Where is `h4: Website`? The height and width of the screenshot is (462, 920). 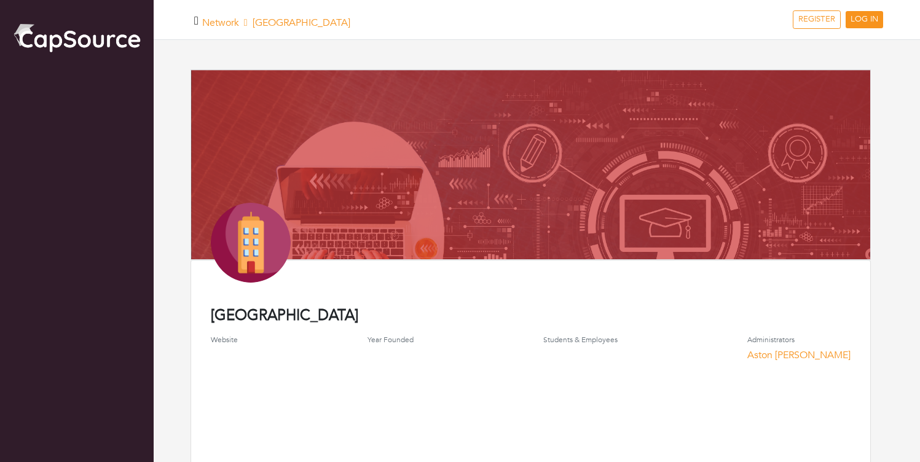
h4: Website is located at coordinates (224, 340).